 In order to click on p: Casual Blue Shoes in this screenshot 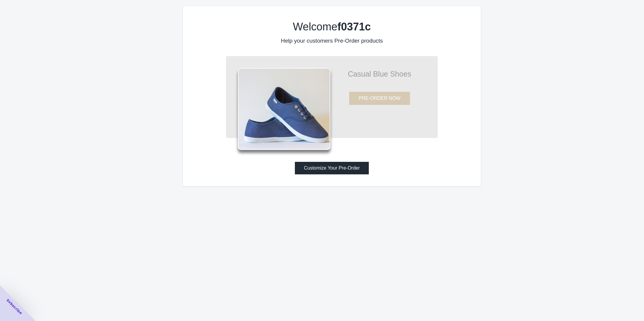, I will do `click(379, 74)`.